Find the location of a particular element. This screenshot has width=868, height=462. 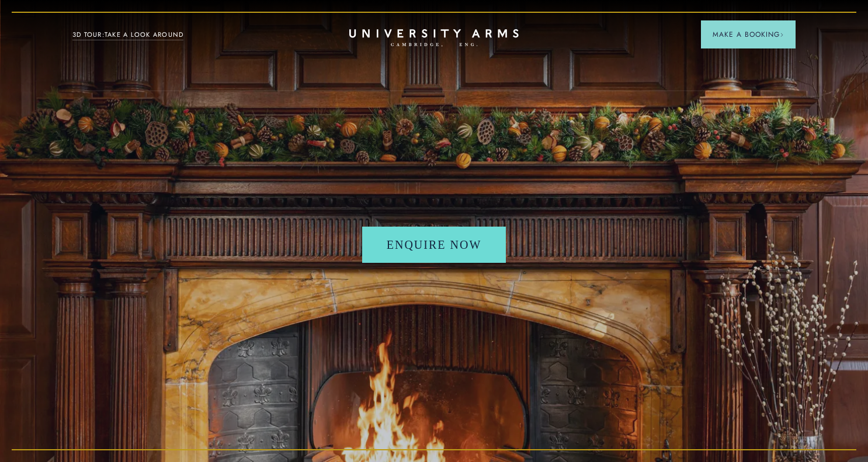

a: Home is located at coordinates (434, 38).